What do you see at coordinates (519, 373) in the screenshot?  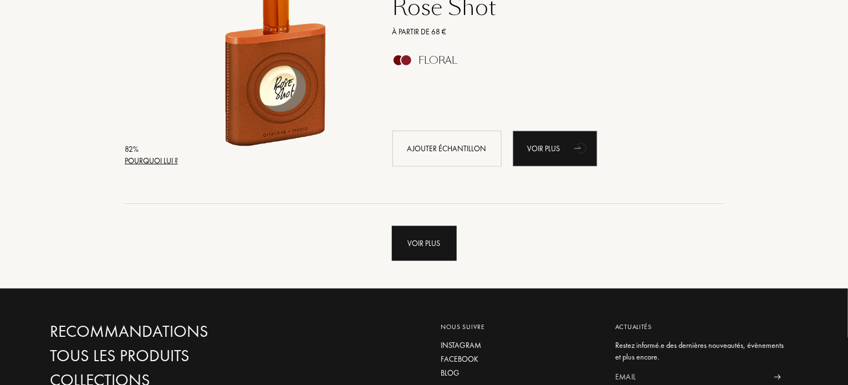 I see `div: Blog` at bounding box center [519, 373].